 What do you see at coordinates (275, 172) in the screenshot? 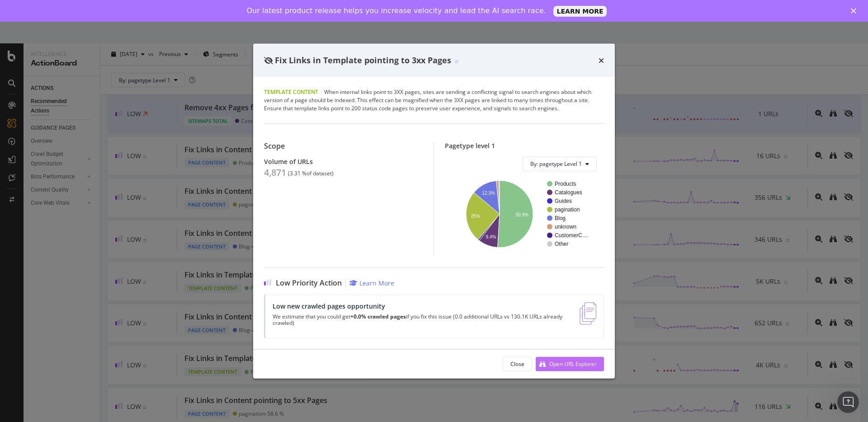
I see `div: 4,871` at bounding box center [275, 172].